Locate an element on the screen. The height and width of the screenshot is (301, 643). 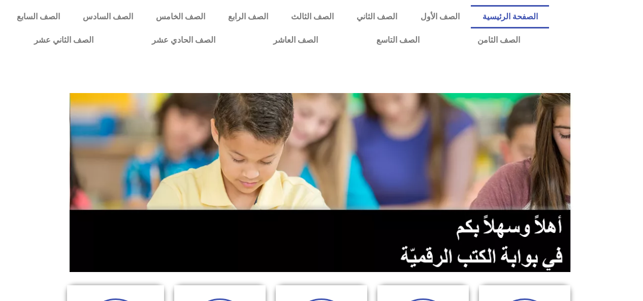
a: الصف الأول is located at coordinates (440, 17).